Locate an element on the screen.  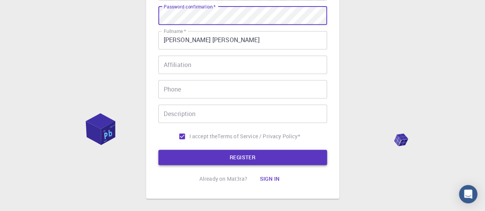
button: REGISTER is located at coordinates (243, 158).